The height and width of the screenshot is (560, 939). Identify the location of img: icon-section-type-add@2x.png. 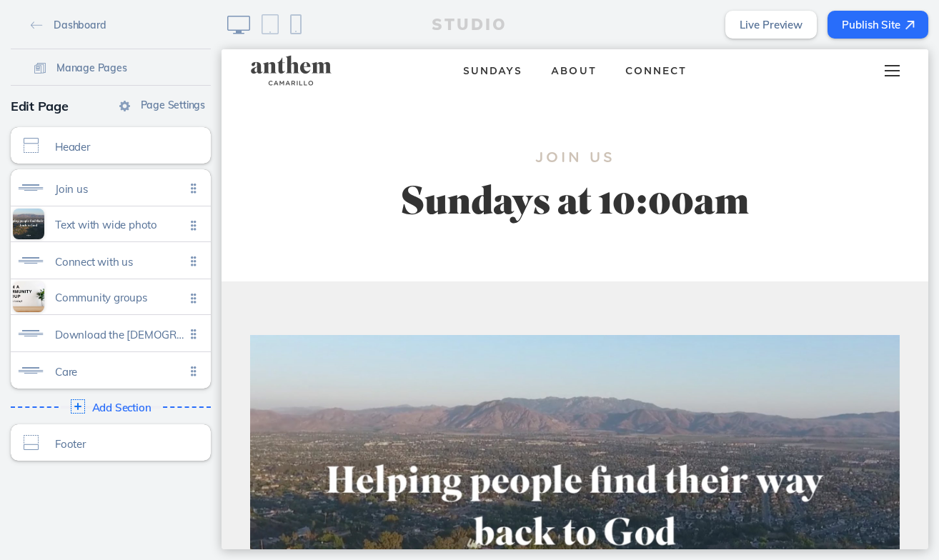
(78, 407).